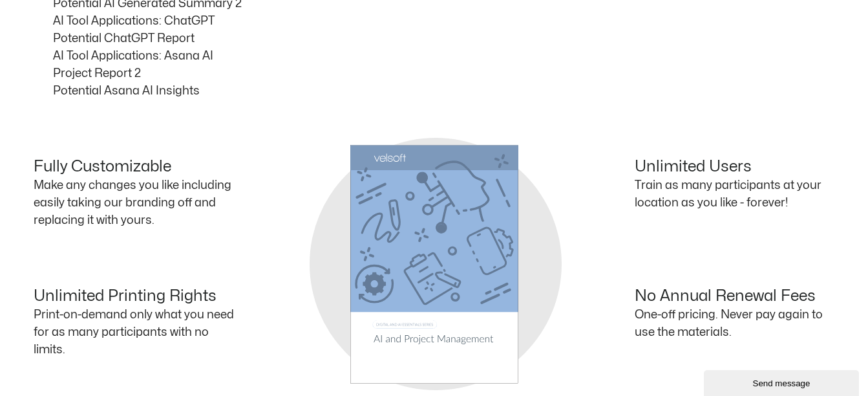  What do you see at coordinates (734, 324) in the screenshot?
I see `p: One-off pricing. Never pay again to use the materials.` at bounding box center [734, 324].